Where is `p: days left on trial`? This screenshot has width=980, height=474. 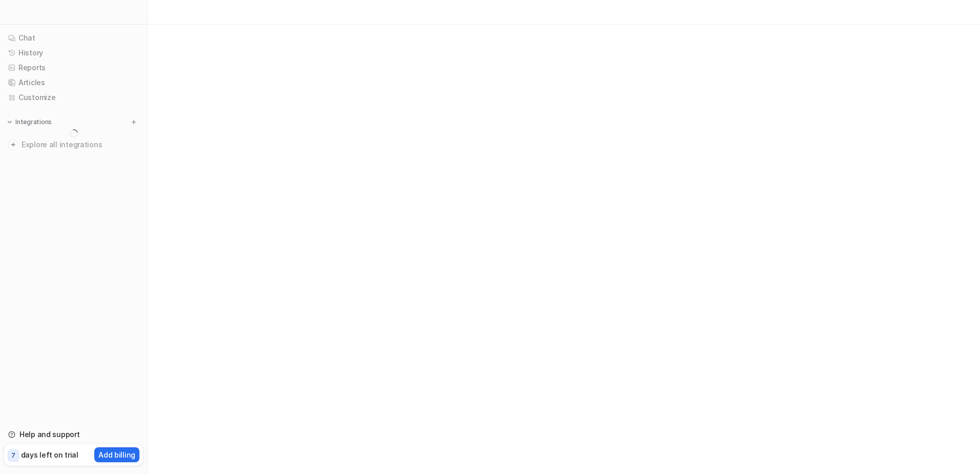
p: days left on trial is located at coordinates (50, 455).